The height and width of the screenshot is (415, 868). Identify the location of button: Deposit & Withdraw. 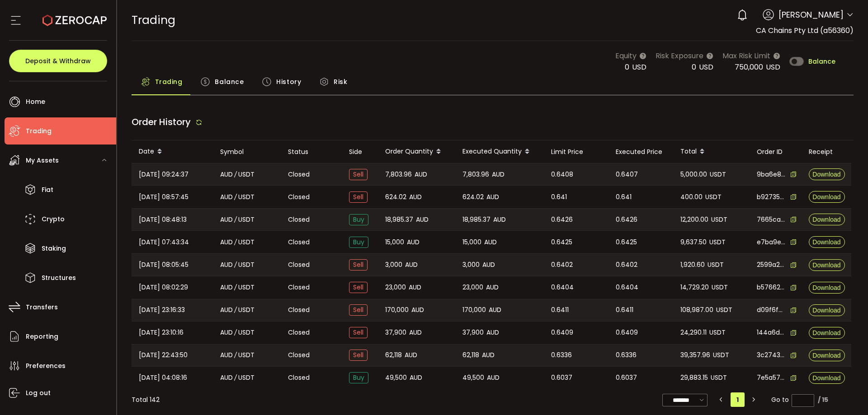
(58, 61).